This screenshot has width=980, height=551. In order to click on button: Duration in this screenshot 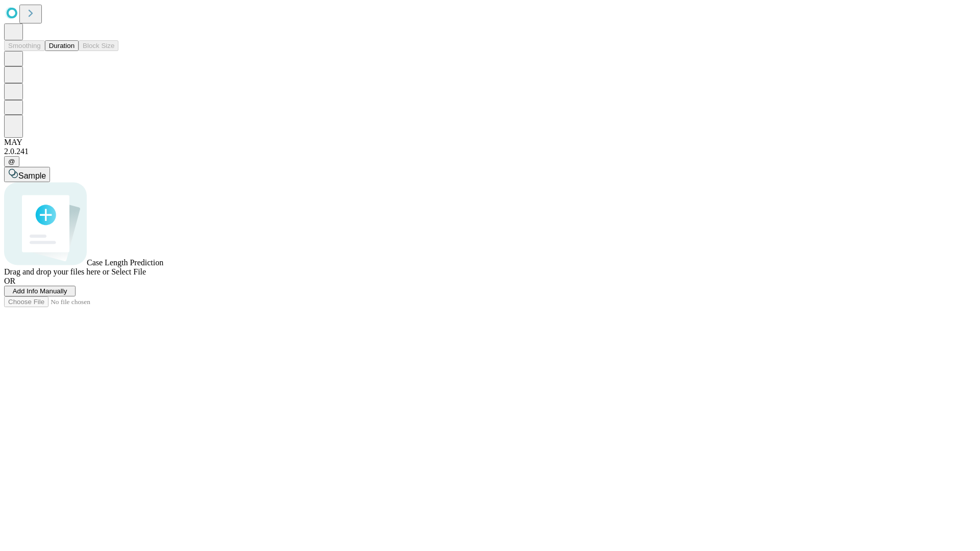, I will do `click(62, 45)`.